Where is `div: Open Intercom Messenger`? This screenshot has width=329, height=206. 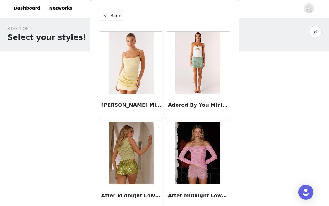 div: Open Intercom Messenger is located at coordinates (306, 192).